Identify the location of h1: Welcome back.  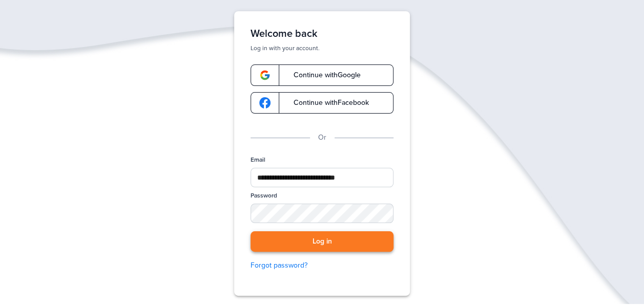
(321, 34).